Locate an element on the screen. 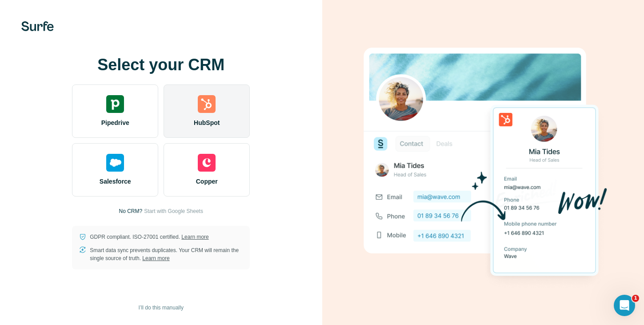 This screenshot has width=644, height=325. button: Start with Google Sheets is located at coordinates (174, 211).